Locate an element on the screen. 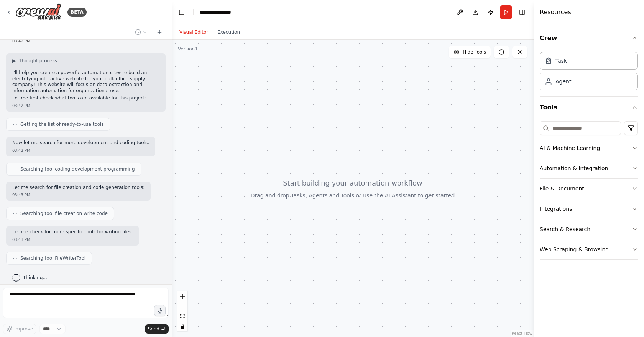 The image size is (644, 337). button: Execution is located at coordinates (229, 33).